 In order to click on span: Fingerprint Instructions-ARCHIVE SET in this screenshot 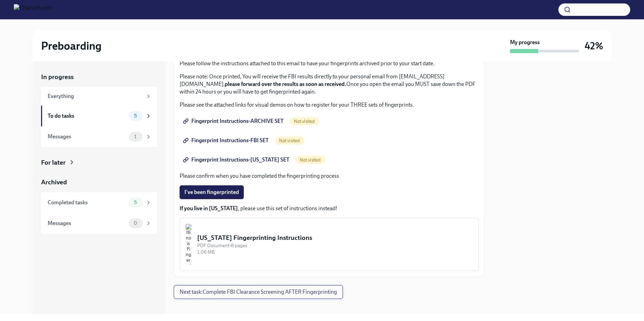, I will do `click(233, 122)`.